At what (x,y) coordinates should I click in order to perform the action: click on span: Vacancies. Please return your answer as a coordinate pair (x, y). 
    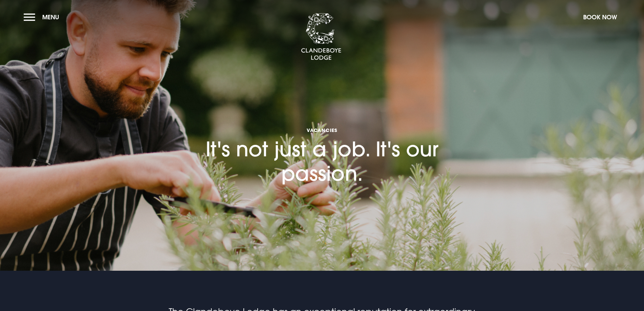
    Looking at the image, I should click on (322, 130).